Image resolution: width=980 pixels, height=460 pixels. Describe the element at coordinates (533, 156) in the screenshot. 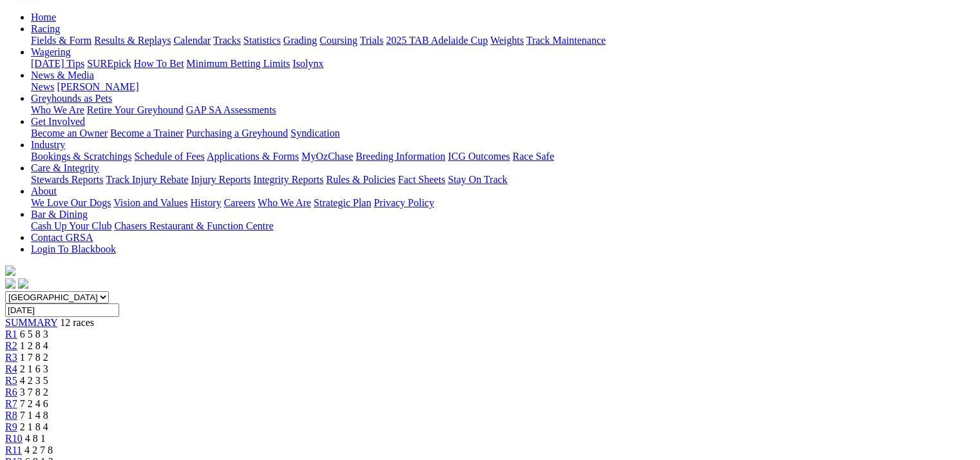

I see `a: Race Safe` at that location.